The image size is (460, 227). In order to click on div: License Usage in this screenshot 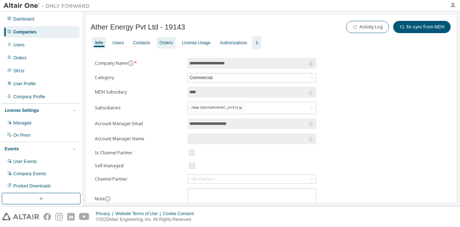, I will do `click(196, 43)`.